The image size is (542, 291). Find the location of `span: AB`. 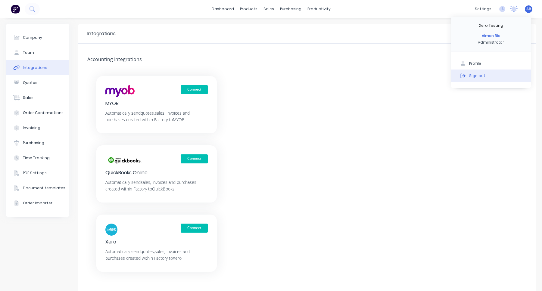

span: AB is located at coordinates (529, 9).